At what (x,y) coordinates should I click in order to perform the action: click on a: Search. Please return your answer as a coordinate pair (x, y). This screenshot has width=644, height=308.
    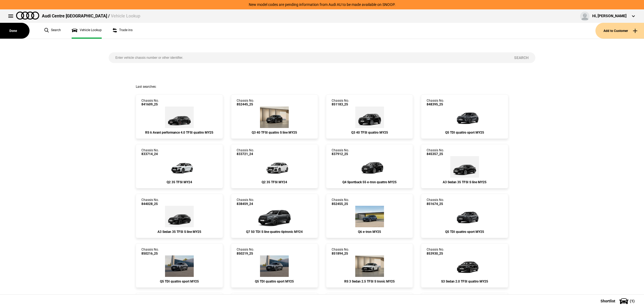
    Looking at the image, I should click on (53, 31).